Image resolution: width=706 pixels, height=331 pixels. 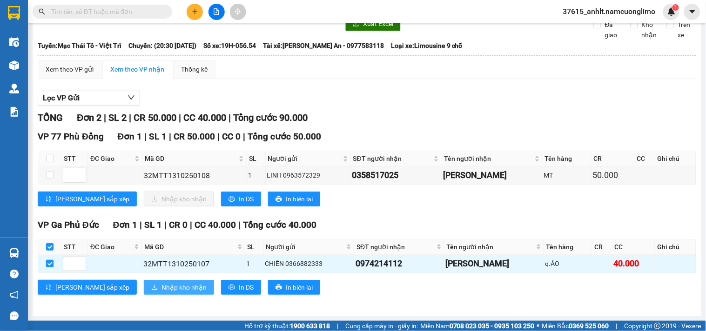 What do you see at coordinates (42, 12) in the screenshot?
I see `span: search` at bounding box center [42, 12].